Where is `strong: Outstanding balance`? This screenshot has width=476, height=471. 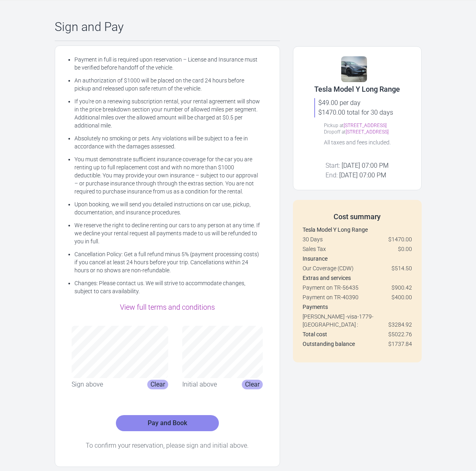
strong: Outstanding balance is located at coordinates (329, 344).